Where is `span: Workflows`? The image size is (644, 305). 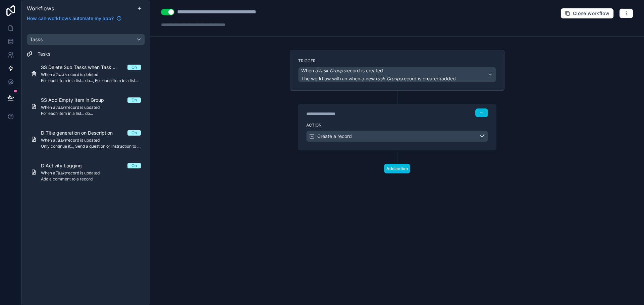
span: Workflows is located at coordinates (40, 8).